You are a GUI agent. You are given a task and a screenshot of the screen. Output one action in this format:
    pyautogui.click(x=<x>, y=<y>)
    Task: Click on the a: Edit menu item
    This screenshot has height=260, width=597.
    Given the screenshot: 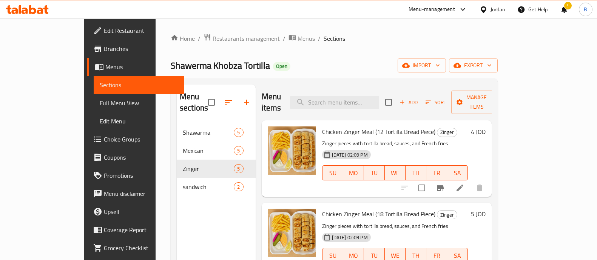 What is the action you would take?
    pyautogui.click(x=460, y=188)
    